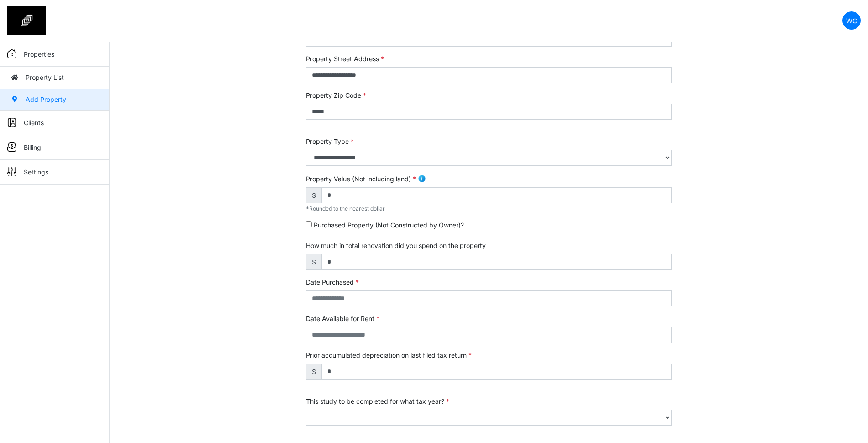 This screenshot has height=443, width=868. I want to click on label: Prior accumulated depreciation on last filed tax return, so click(389, 355).